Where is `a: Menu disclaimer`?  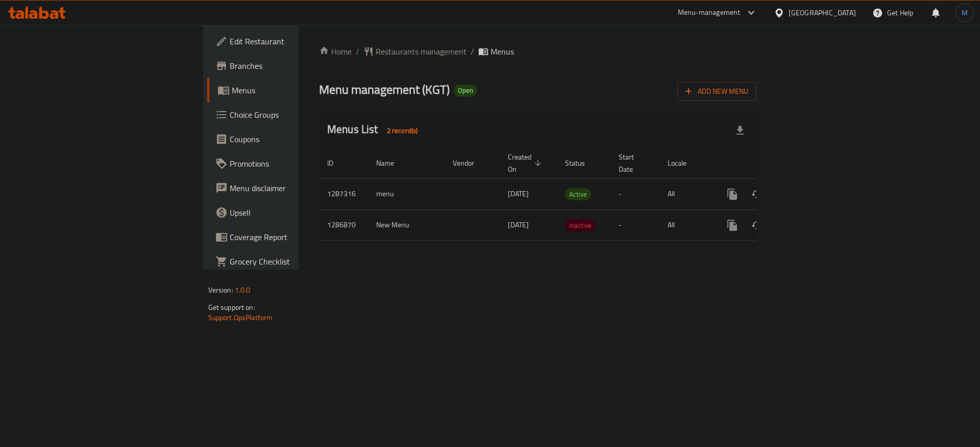 a: Menu disclaimer is located at coordinates (287, 188).